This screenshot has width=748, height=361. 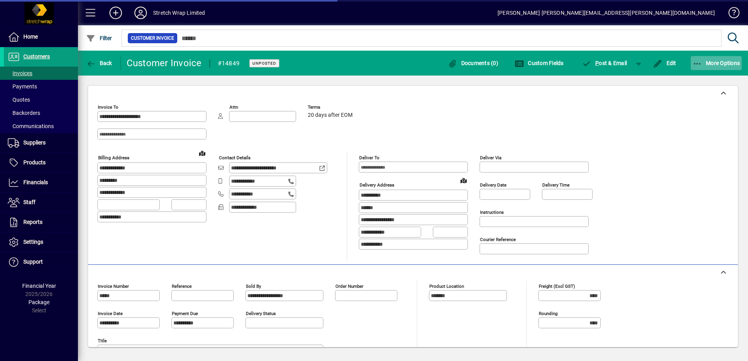 What do you see at coordinates (234, 107) in the screenshot?
I see `mat-label: Attn` at bounding box center [234, 107].